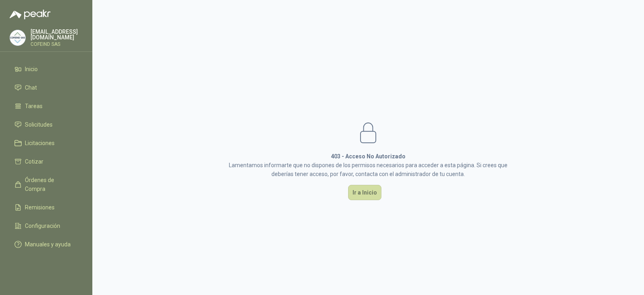 This screenshot has height=295, width=644. I want to click on img: Logo peakr, so click(30, 14).